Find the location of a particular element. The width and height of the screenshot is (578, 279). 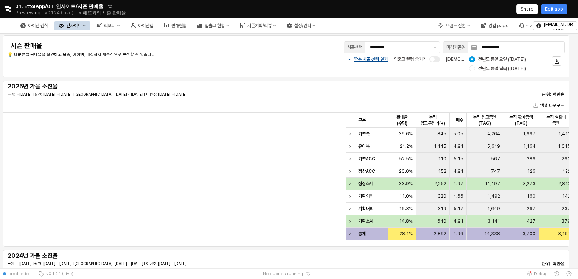

div: 시즌기획/리뷰 is located at coordinates (258, 26).